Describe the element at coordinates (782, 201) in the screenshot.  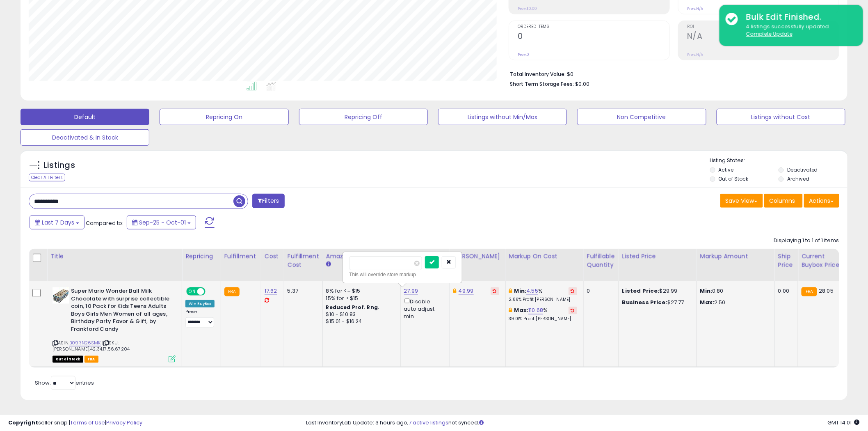
I see `span: Columns` at that location.